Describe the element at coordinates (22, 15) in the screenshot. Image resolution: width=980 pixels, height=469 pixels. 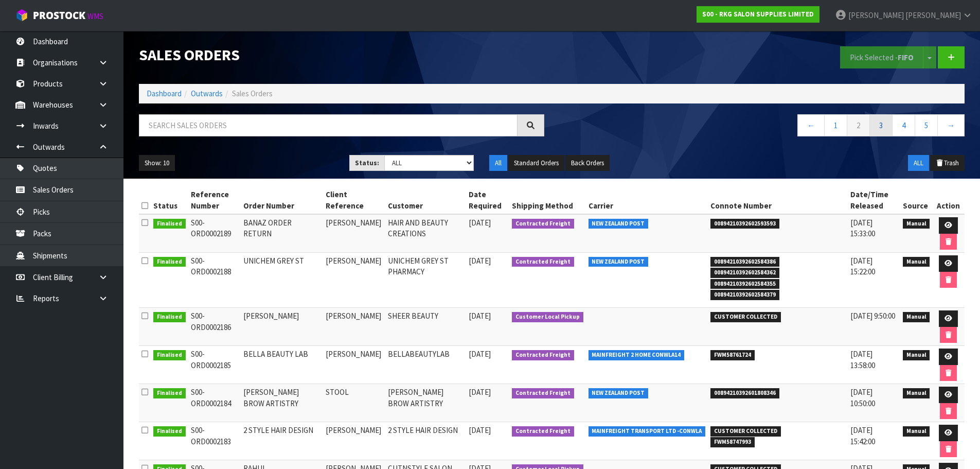
I see `img: cube-alt.png` at that location.